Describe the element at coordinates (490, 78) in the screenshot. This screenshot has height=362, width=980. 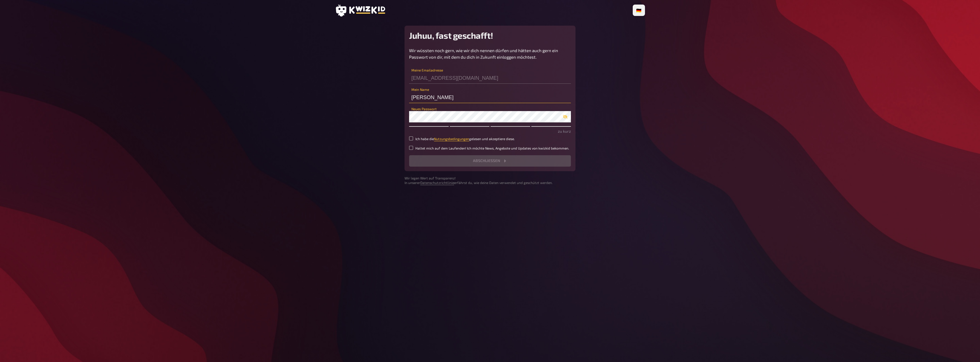
I see `input: Meine Emailadresse` at that location.